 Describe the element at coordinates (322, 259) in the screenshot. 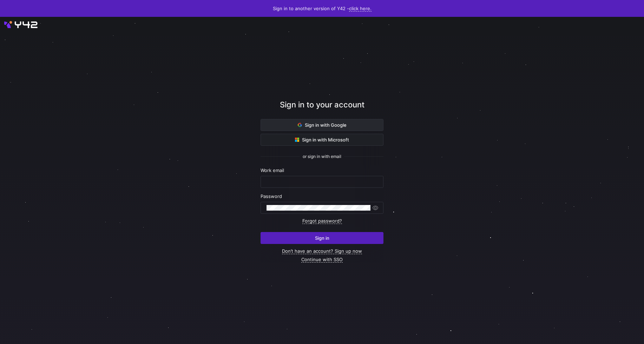

I see `a: Continue with SSO` at that location.